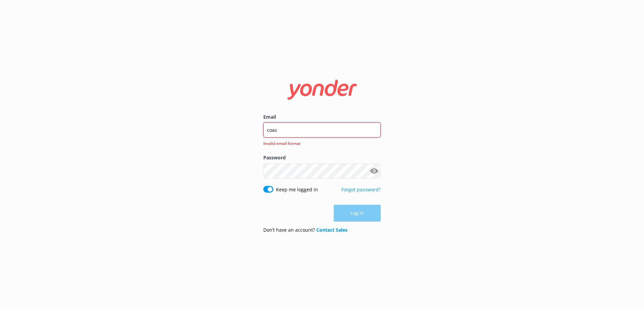 The width and height of the screenshot is (644, 309). What do you see at coordinates (320, 143) in the screenshot?
I see `span: Invalid email format` at bounding box center [320, 143].